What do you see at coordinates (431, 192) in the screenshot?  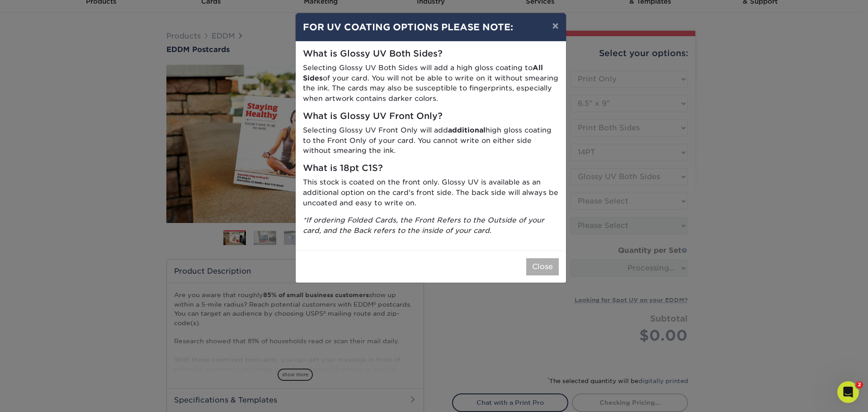 I see `p: This stock is coated on the front only. Glossy UV is available as an additional option on the car...` at bounding box center [431, 192].